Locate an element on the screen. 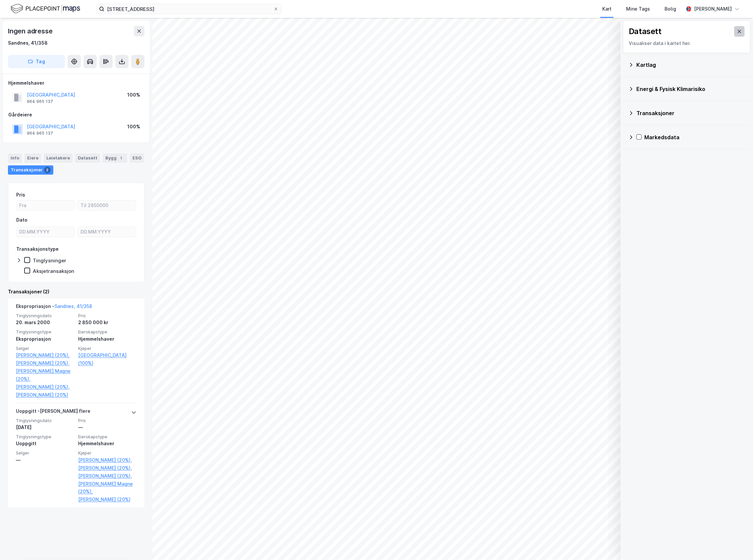 Image resolution: width=753 pixels, height=560 pixels. div: Energi & Fysisk Klimarisiko is located at coordinates (691, 89).